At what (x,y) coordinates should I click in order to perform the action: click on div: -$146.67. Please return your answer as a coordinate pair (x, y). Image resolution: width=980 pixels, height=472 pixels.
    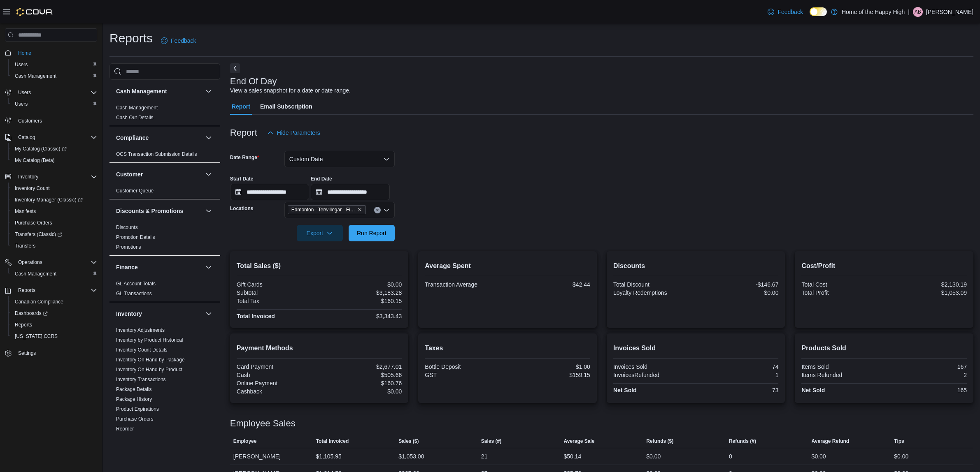
    Looking at the image, I should click on (738, 284).